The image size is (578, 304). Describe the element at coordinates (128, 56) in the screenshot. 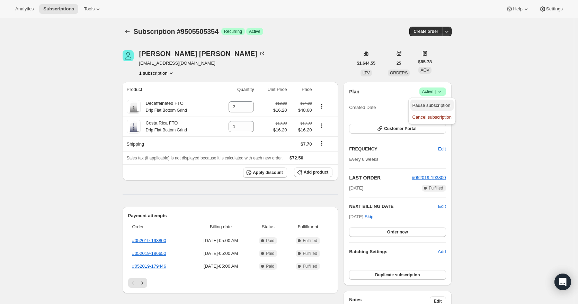

I see `span: Margaret Medernach` at that location.